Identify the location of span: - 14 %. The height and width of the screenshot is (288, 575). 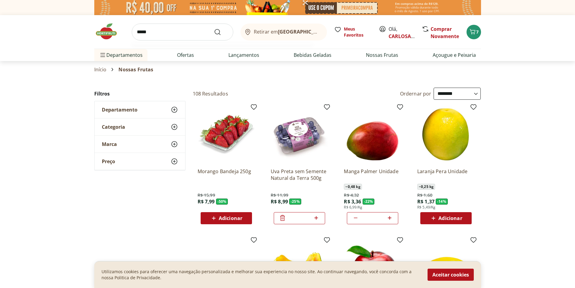
(442, 201).